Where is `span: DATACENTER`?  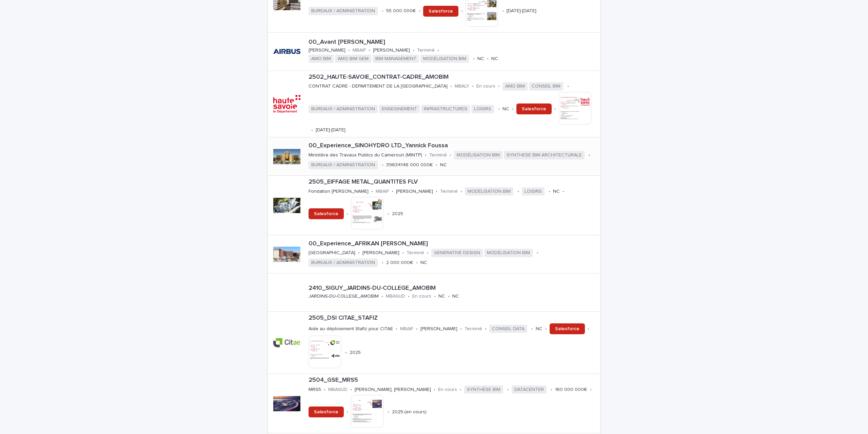 span: DATACENTER is located at coordinates (529, 390).